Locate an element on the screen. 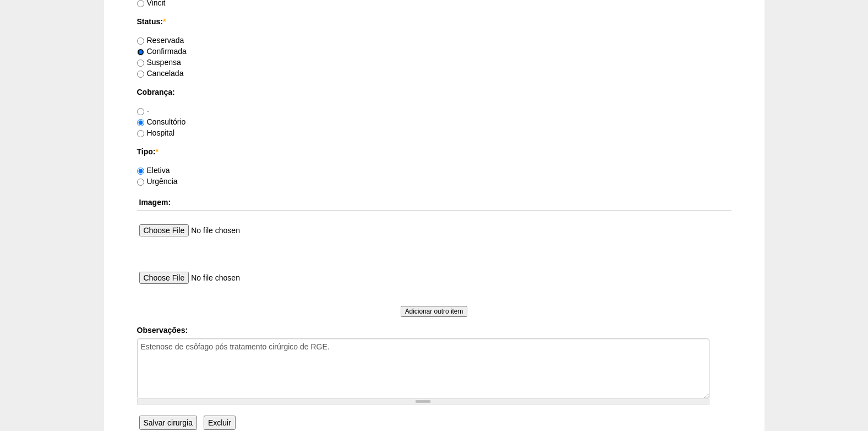 This screenshot has width=868, height=431. input: Consultório is located at coordinates (140, 122).